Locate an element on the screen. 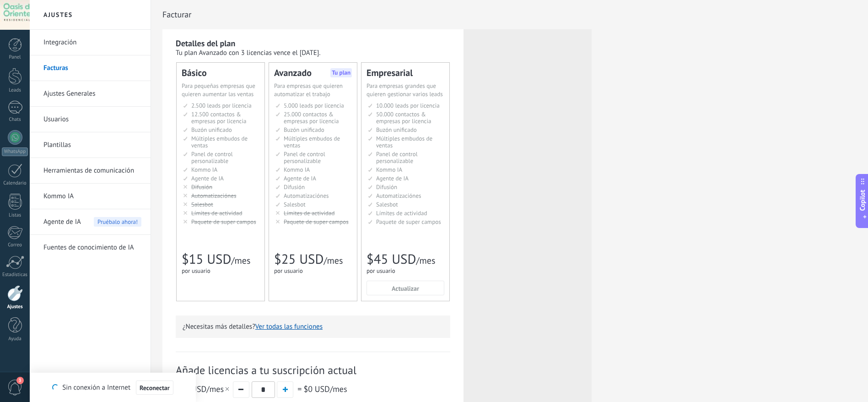  span: Paquete de super campos is located at coordinates (409, 222).